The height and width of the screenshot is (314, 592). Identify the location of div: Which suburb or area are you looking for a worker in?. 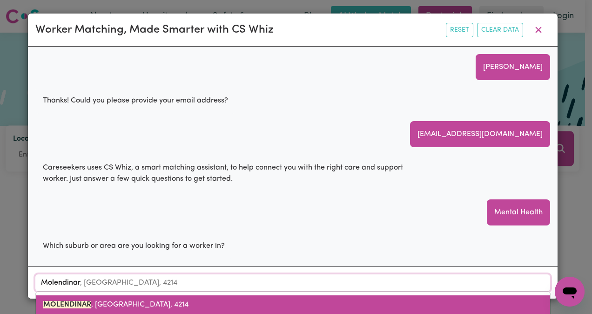
(134, 246).